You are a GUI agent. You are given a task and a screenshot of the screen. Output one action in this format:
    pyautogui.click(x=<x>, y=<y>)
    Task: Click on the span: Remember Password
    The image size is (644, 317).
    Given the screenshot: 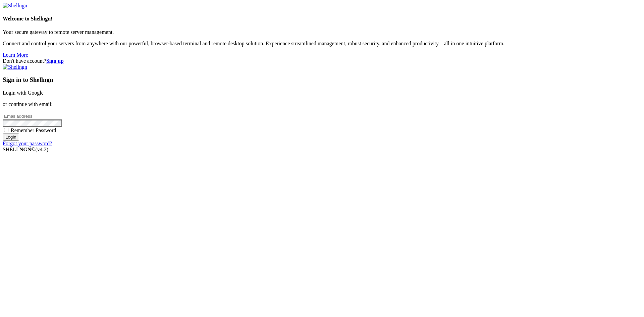 What is the action you would take?
    pyautogui.click(x=34, y=130)
    